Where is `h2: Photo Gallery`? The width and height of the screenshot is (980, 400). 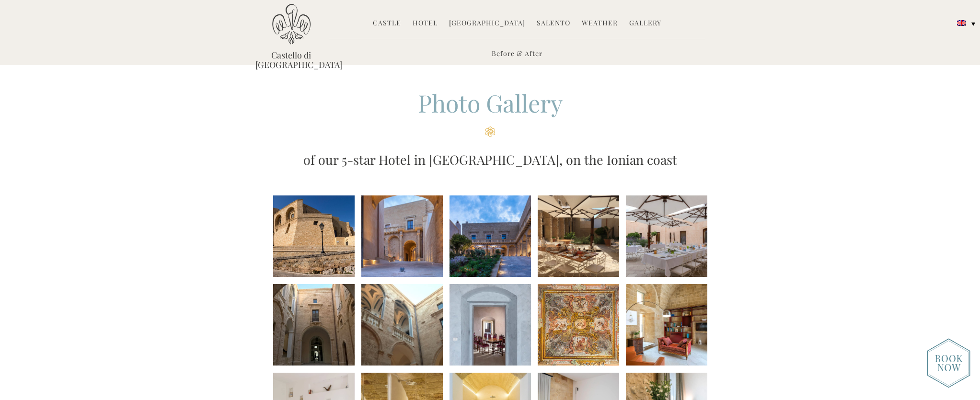 h2: Photo Gallery is located at coordinates (490, 112).